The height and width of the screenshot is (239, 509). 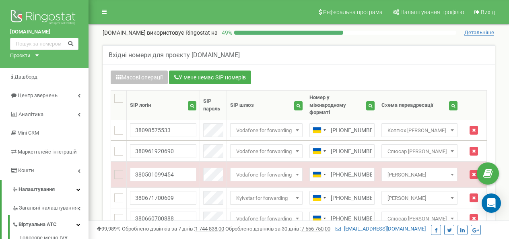 I want to click on span: Коллтрекінг, so click(x=419, y=198).